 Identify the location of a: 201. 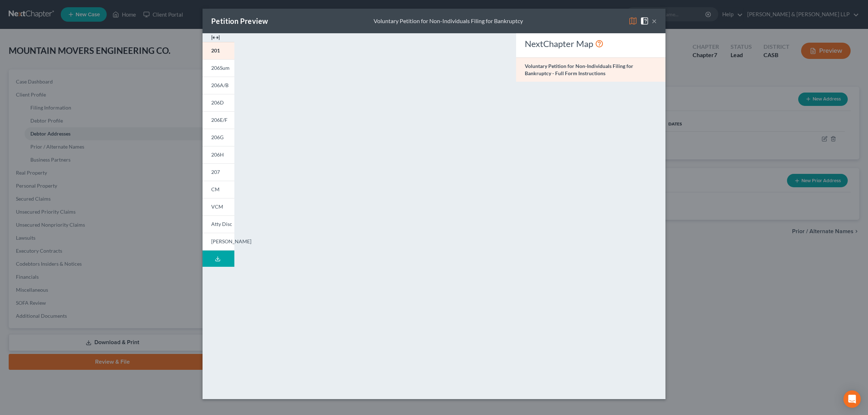
(219, 50).